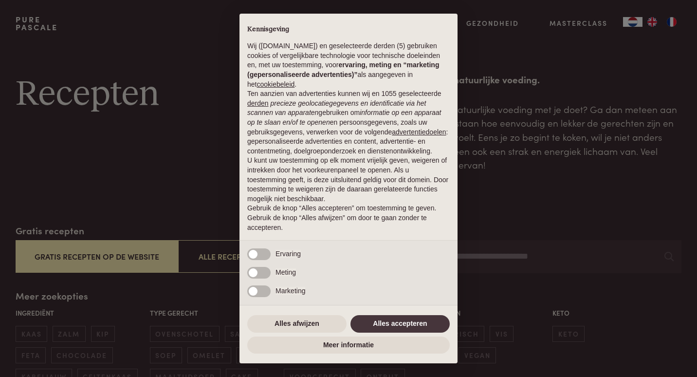 This screenshot has height=377, width=697. I want to click on h2: Kennisgeving, so click(348, 30).